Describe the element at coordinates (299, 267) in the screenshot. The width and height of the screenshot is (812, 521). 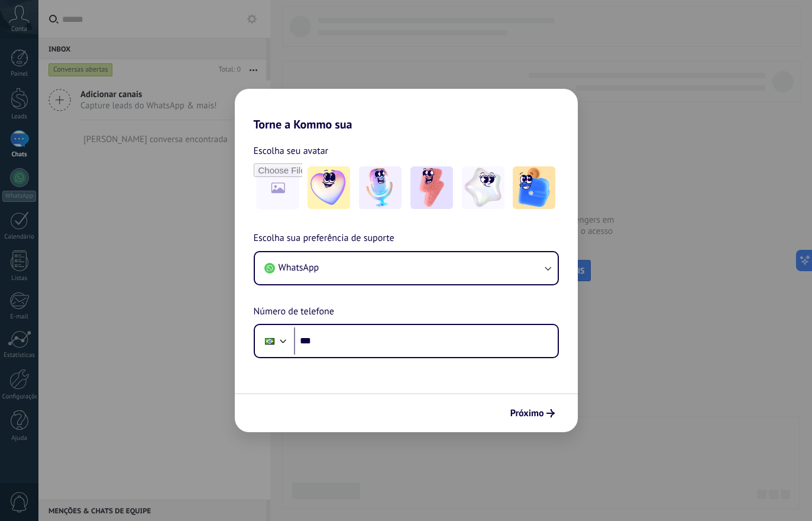
I see `span: WhatsApp` at that location.